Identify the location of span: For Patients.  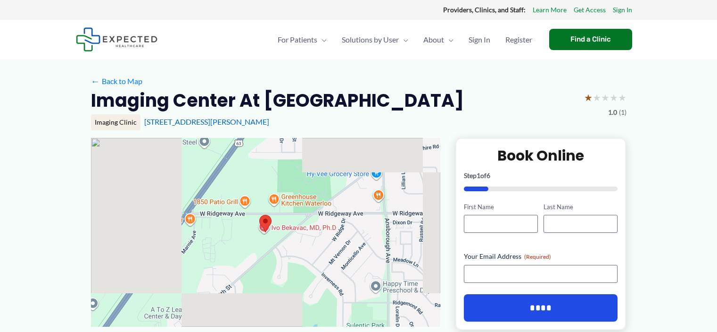
(298, 40).